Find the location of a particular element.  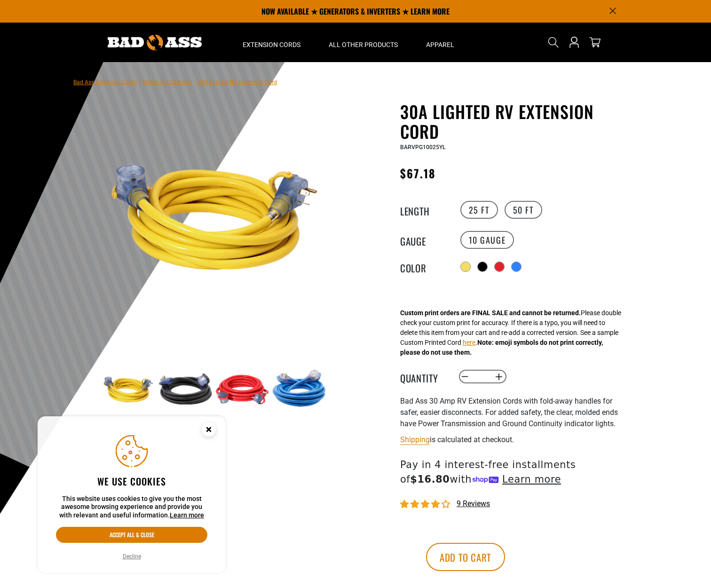

img: black is located at coordinates (185, 389).